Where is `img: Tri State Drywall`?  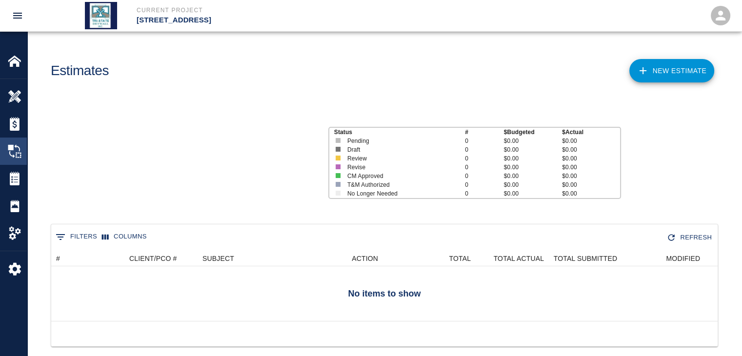 img: Tri State Drywall is located at coordinates (101, 16).